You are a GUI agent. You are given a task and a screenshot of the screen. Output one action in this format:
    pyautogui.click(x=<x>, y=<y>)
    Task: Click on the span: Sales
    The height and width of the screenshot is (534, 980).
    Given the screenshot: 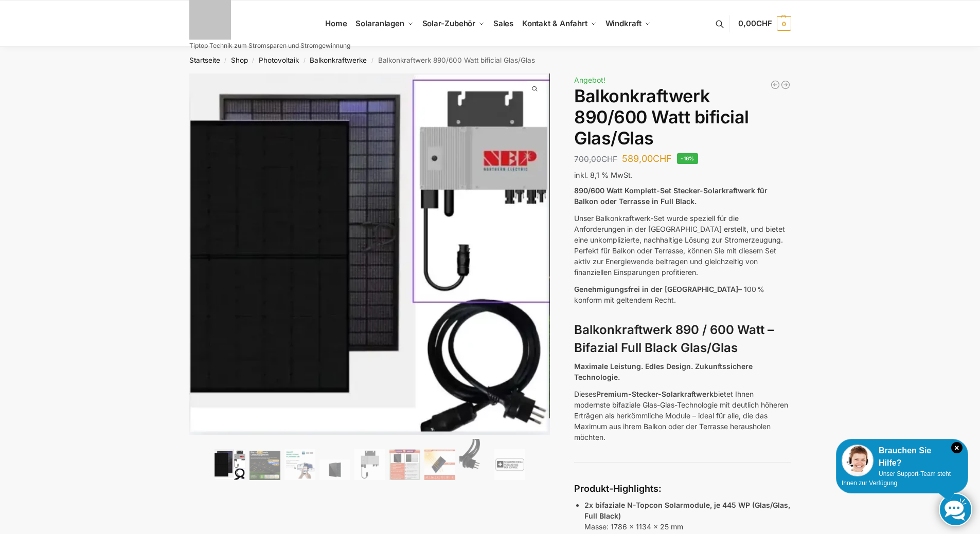 What is the action you would take?
    pyautogui.click(x=504, y=23)
    